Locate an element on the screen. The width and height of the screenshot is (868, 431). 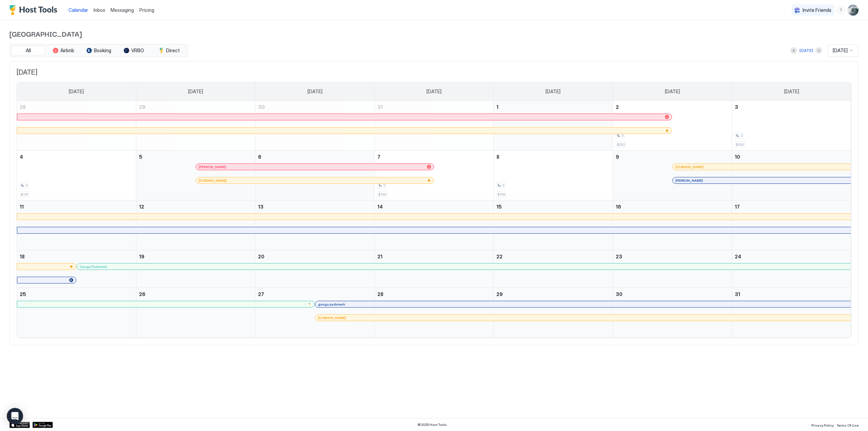
a: January 21, 2026 is located at coordinates (434, 256).